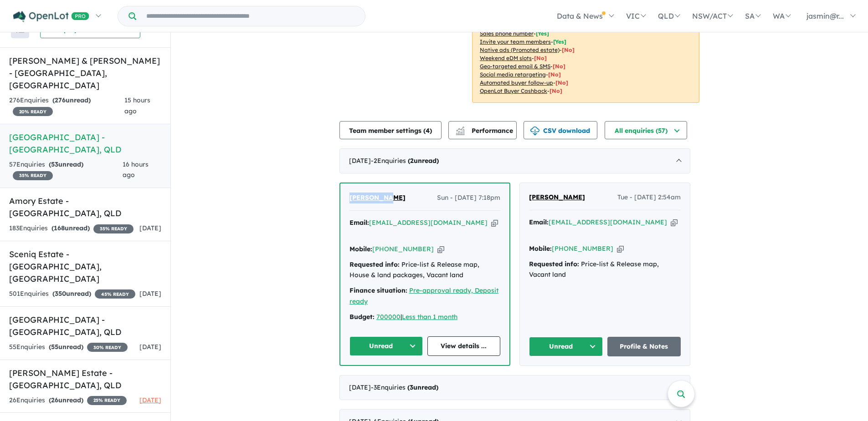 The image size is (868, 421). I want to click on u: Geo-targeted email & SMS, so click(515, 66).